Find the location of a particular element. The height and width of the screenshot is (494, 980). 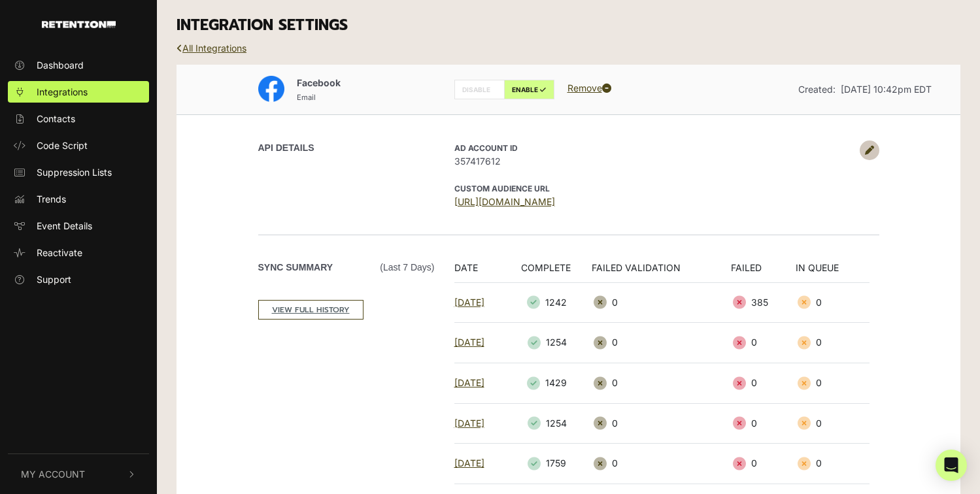

span: Integrations is located at coordinates (62, 92).